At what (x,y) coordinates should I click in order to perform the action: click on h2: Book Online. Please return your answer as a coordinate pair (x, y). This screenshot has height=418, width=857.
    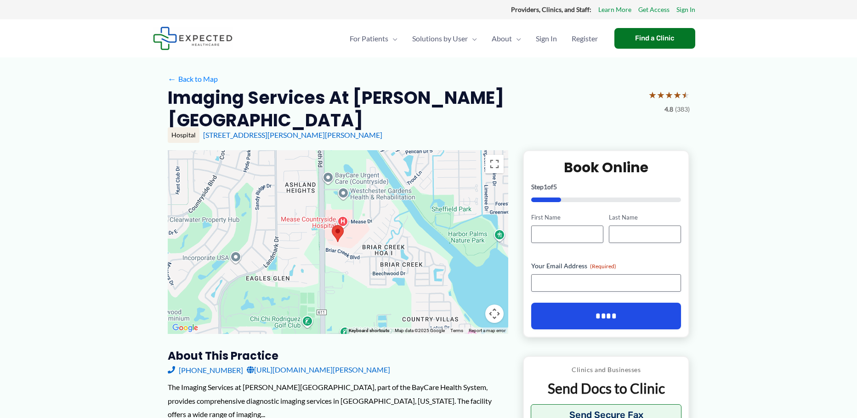
    Looking at the image, I should click on (606, 167).